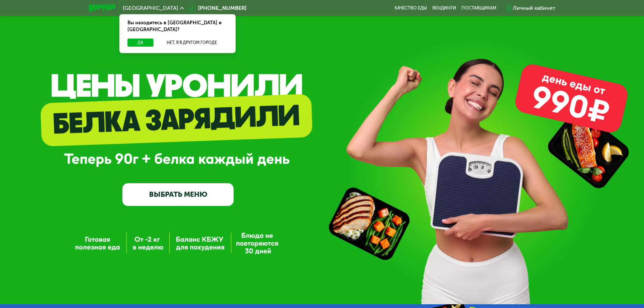 The width and height of the screenshot is (644, 308). What do you see at coordinates (534, 8) in the screenshot?
I see `div: Личный кабинет` at bounding box center [534, 8].